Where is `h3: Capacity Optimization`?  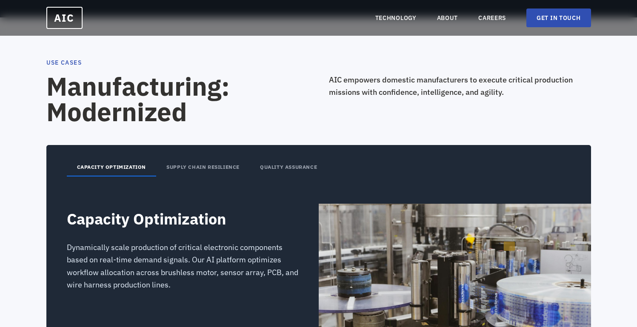 h3: Capacity Optimization is located at coordinates (183, 219).